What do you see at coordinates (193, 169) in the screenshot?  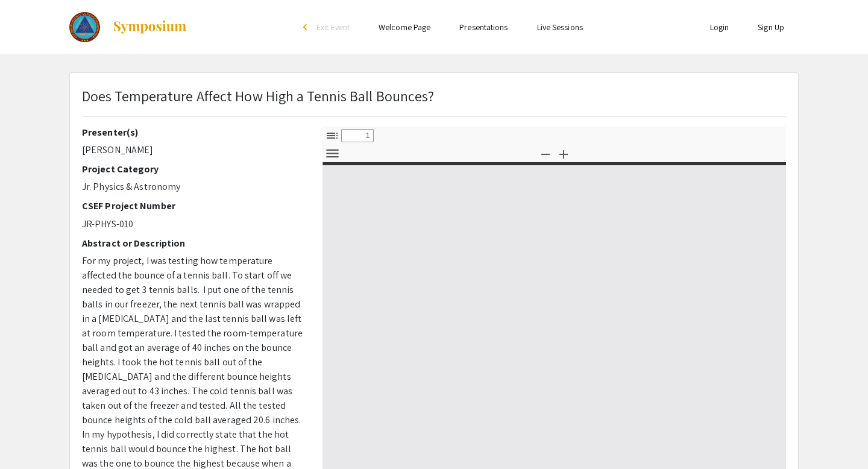 I see `h2: Project Category` at bounding box center [193, 169].